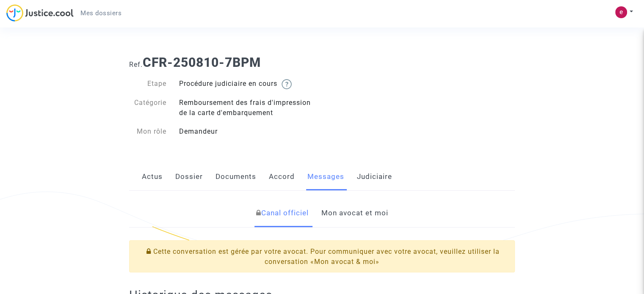 The image size is (644, 294). I want to click on b: CFR-250810-7BPM, so click(202, 62).